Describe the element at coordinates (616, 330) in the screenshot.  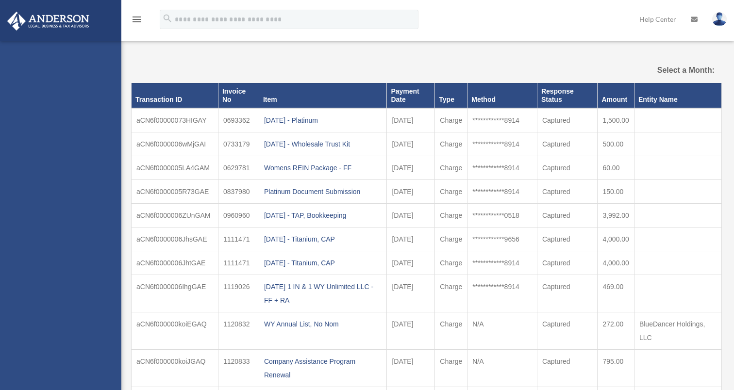
I see `td: 272.00` at that location.